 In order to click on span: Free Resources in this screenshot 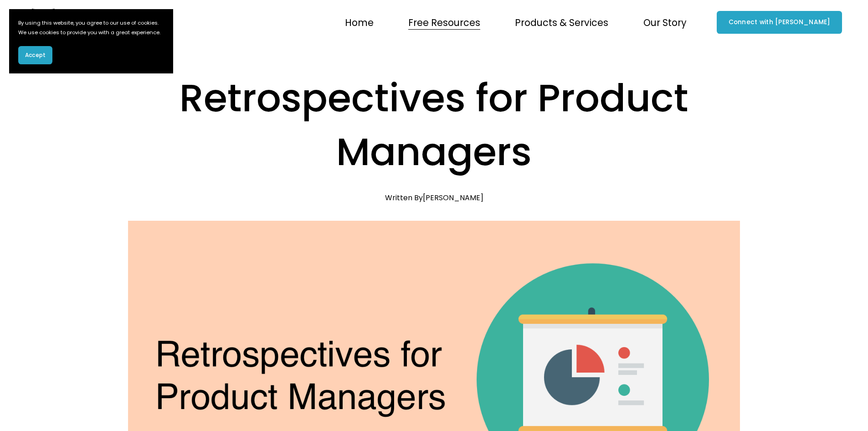, I will do `click(444, 22)`.